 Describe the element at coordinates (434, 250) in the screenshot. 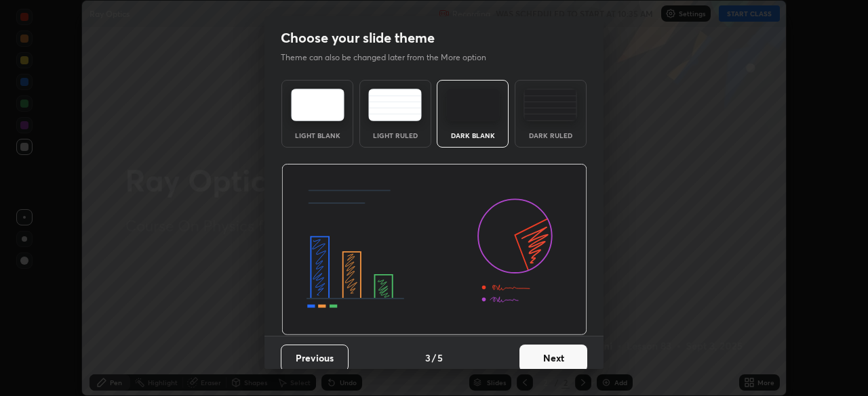

I see `img: darkThemeBanner.d06ce4a2.svg` at that location.